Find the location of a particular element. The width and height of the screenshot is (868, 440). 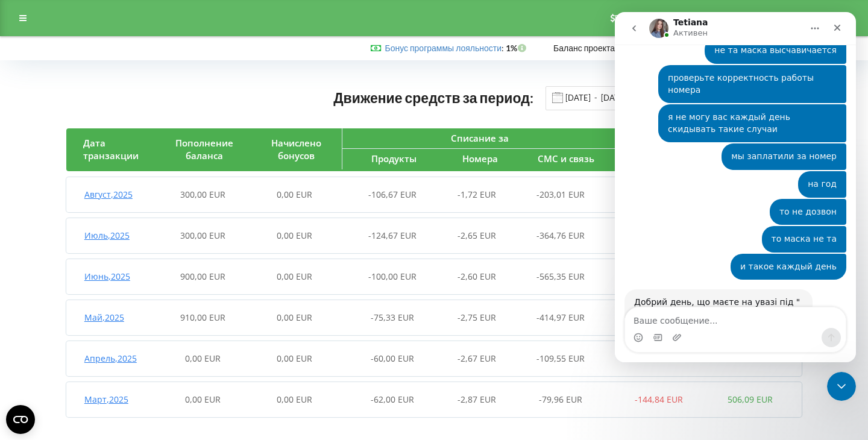

a: Бонус программы лояльности is located at coordinates (443, 48).